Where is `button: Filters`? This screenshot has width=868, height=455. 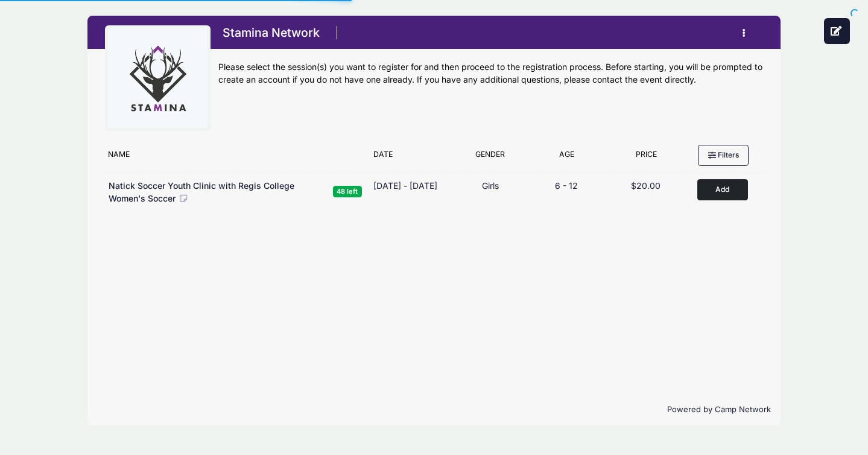 button: Filters is located at coordinates (723, 155).